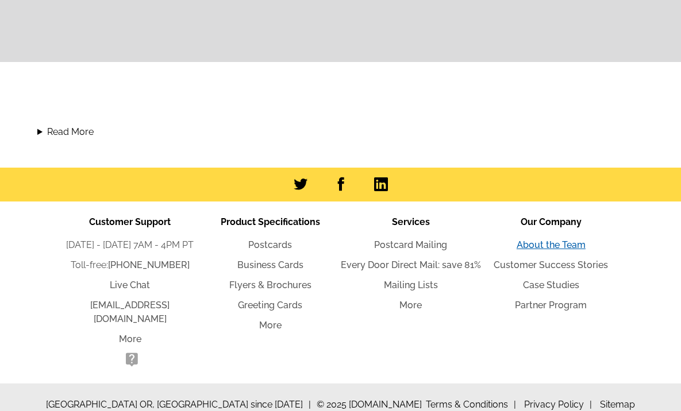 The width and height of the screenshot is (681, 411). I want to click on span: Product Specifications, so click(270, 222).